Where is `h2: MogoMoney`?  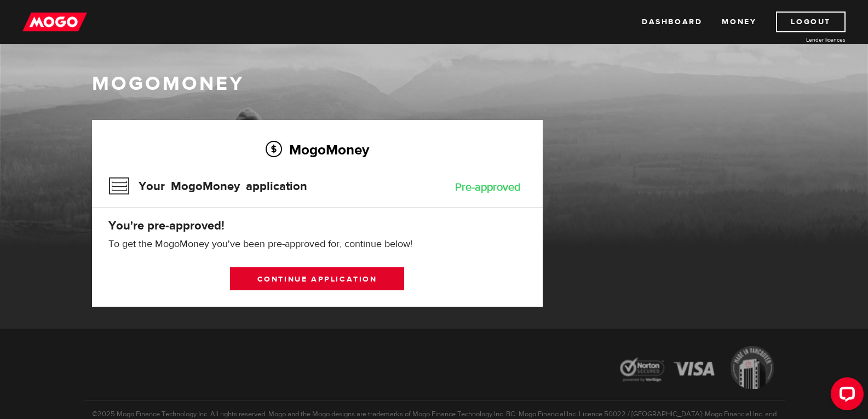 h2: MogoMoney is located at coordinates (316, 150).